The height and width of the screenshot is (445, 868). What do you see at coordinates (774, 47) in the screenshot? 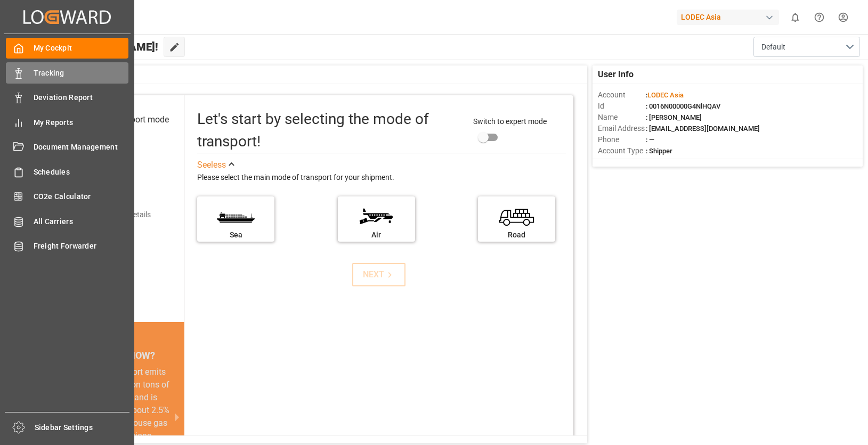
I see `span: Default` at bounding box center [774, 47].